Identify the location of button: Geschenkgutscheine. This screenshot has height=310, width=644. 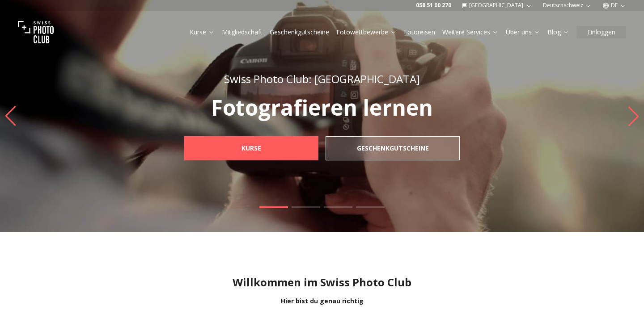
(299, 32).